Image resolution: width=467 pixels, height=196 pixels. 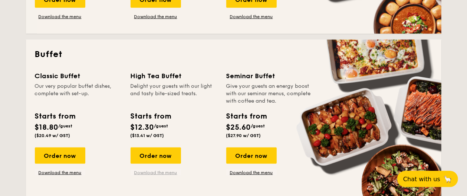 I want to click on span: $18.80, so click(x=47, y=128).